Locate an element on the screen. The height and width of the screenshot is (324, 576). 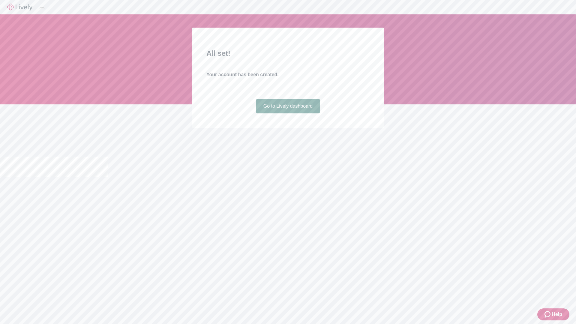
button: Log out is located at coordinates (42, 8).